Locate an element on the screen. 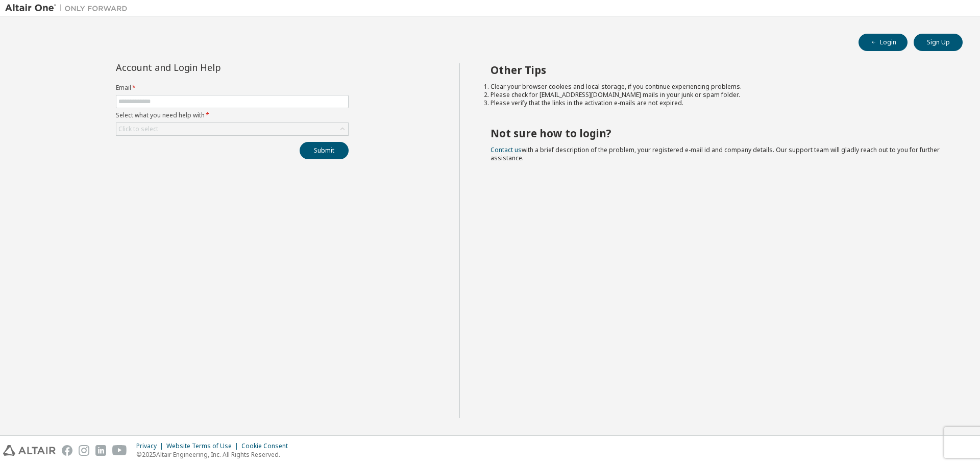 The height and width of the screenshot is (465, 980). button: Login is located at coordinates (883, 42).